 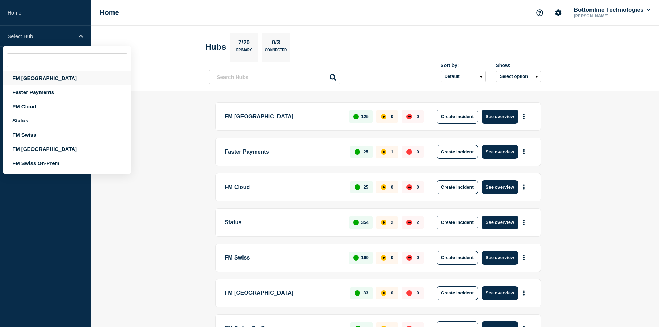 I want to click on p: Faster Payments, so click(x=284, y=152).